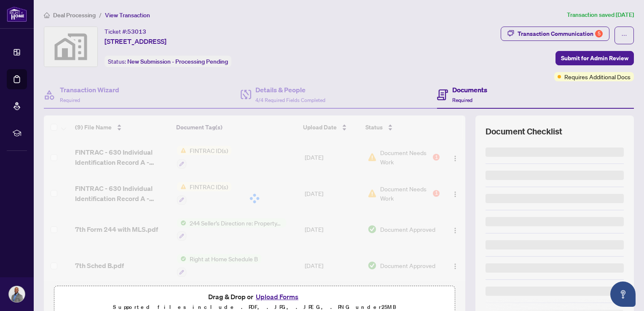 Image resolution: width=644 pixels, height=311 pixels. What do you see at coordinates (594, 58) in the screenshot?
I see `span: Submit for Admin Review` at bounding box center [594, 58].